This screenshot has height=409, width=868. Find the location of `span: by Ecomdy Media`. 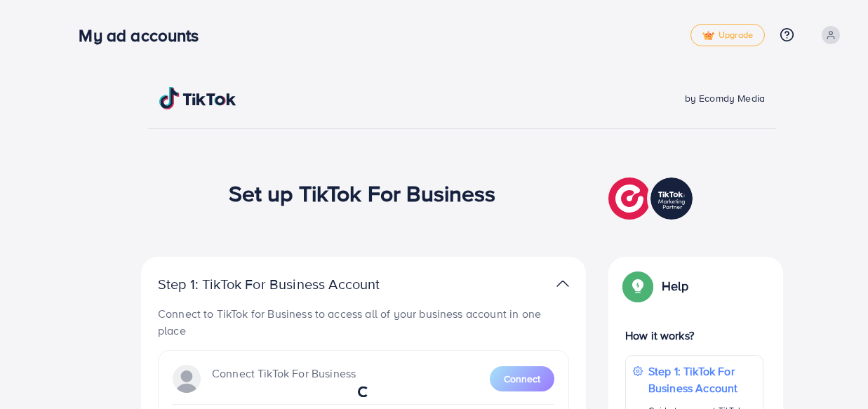

span: by Ecomdy Media is located at coordinates (724, 98).